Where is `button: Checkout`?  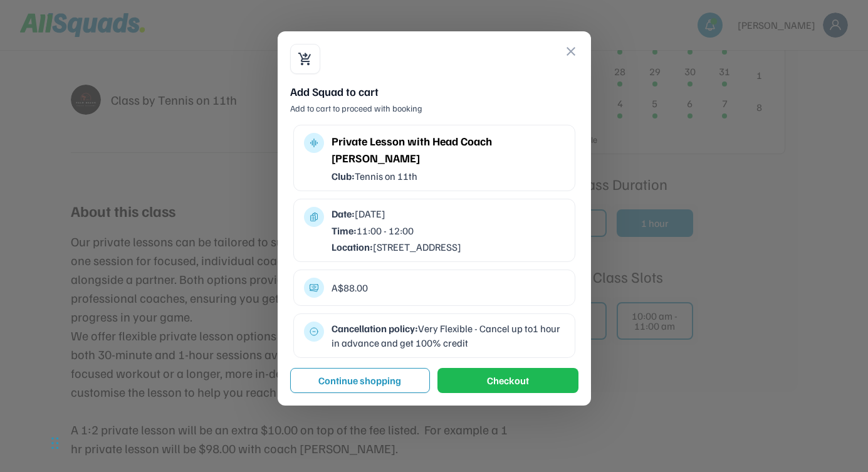
button: Checkout is located at coordinates (507, 380).